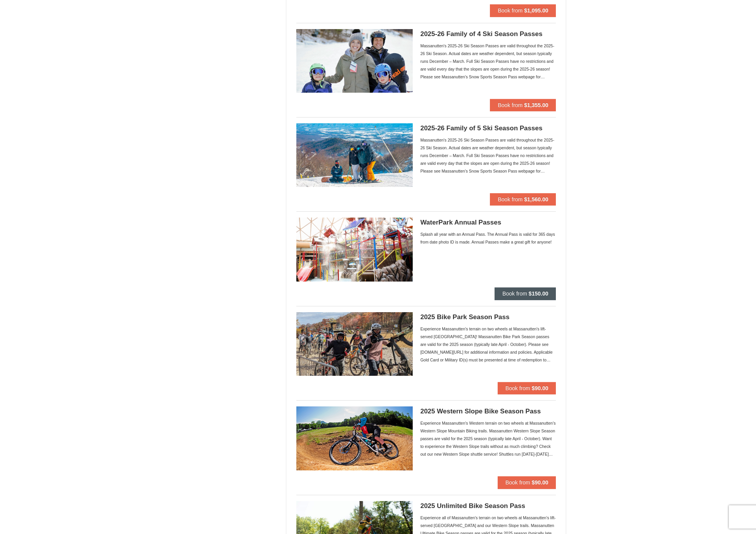 This screenshot has width=756, height=534. I want to click on strong: $1,560.00, so click(536, 199).